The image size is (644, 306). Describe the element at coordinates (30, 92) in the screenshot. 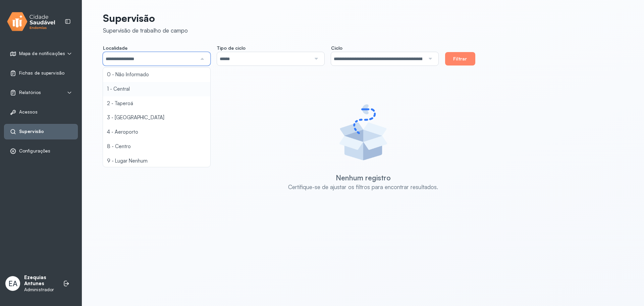

I see `span: Relatórios` at that location.